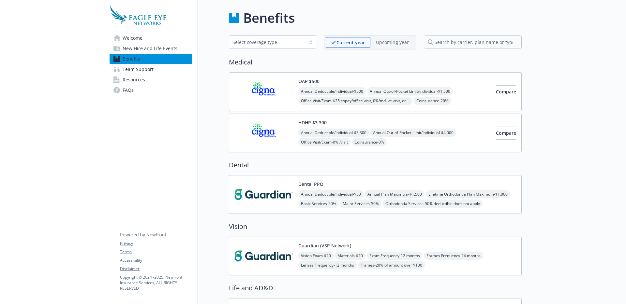 The height and width of the screenshot is (304, 626). What do you see at coordinates (392, 42) in the screenshot?
I see `span: Upcoming year` at bounding box center [392, 42].